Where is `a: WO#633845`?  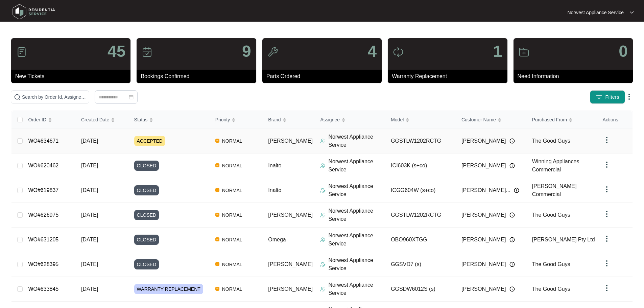
a: WO#633845 is located at coordinates (43, 289).